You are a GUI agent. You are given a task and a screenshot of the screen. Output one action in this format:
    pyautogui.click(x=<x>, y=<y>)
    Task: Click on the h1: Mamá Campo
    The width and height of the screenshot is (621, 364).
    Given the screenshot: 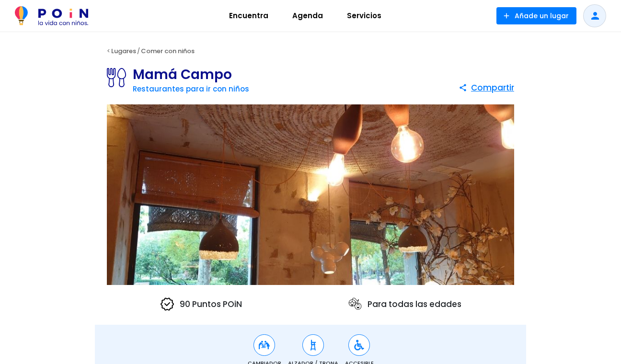 What is the action you would take?
    pyautogui.click(x=191, y=75)
    